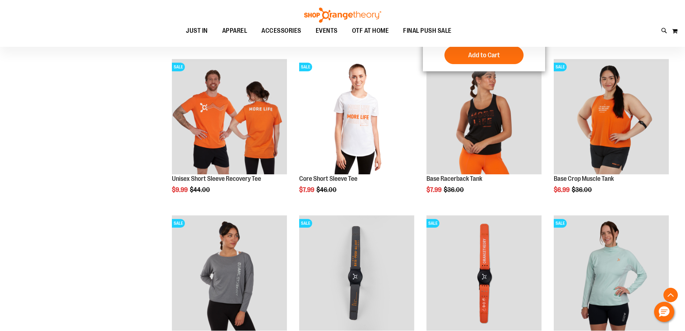  Describe the element at coordinates (180, 190) in the screenshot. I see `span: $9.99` at that location.